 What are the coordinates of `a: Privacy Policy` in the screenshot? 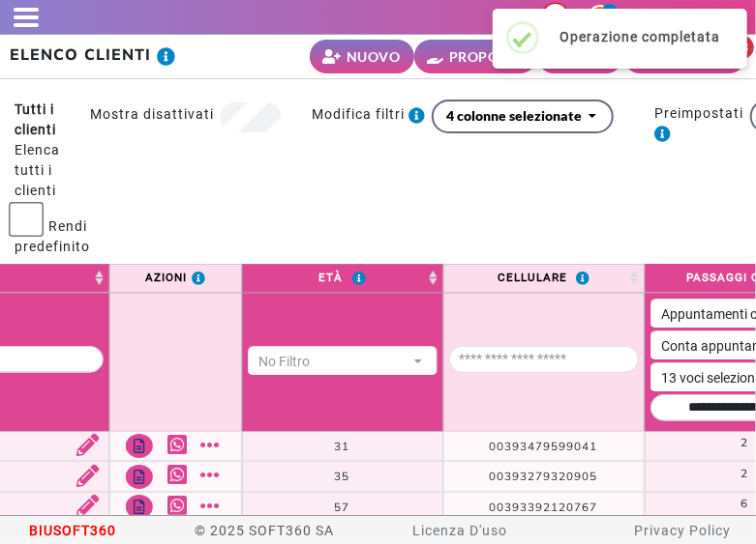 It's located at (683, 531).